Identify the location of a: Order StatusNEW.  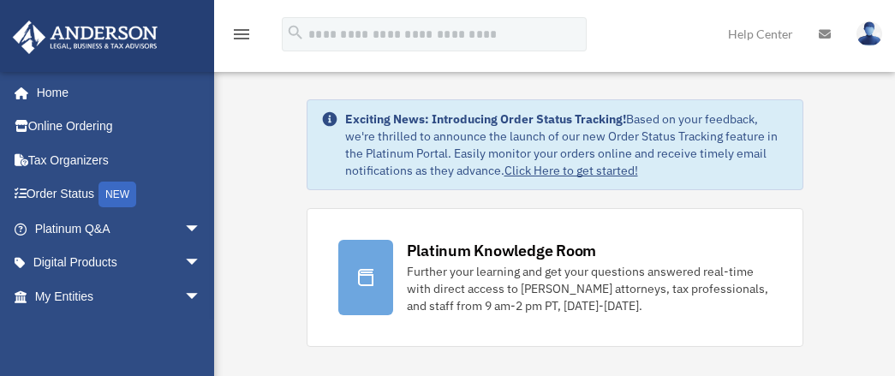
(119, 194).